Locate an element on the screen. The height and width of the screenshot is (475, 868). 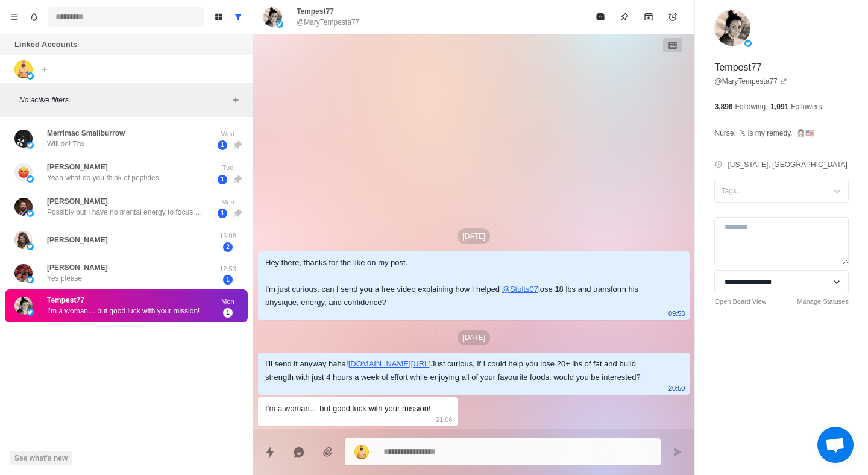
p: Possibly but I have no mental energy to focus on it. I try to eat sensibly and lose some weight, ... is located at coordinates (126, 212).